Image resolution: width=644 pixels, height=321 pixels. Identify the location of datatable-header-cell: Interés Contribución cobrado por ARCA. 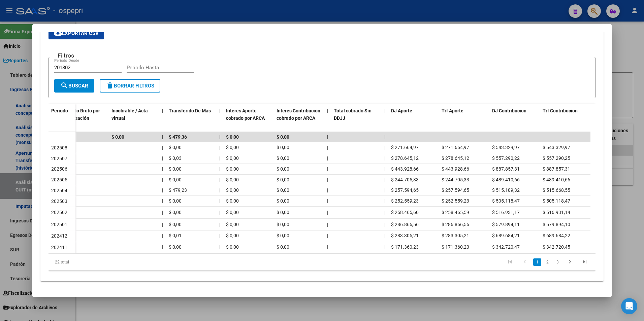
(299, 119).